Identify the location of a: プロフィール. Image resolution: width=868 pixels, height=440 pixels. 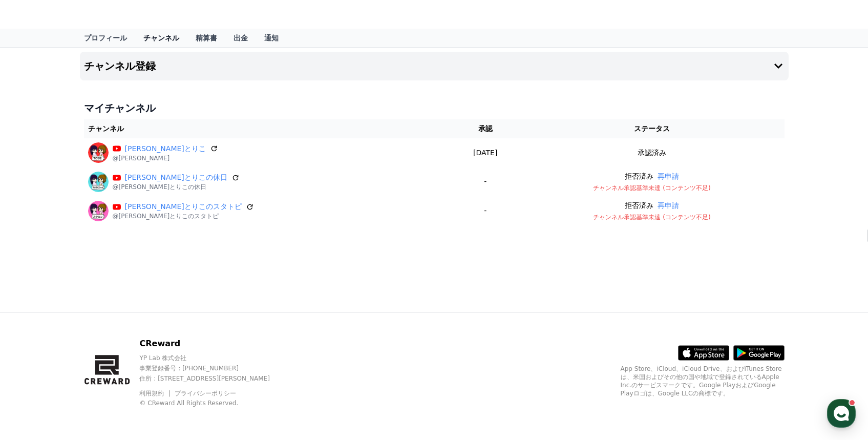
(106, 38).